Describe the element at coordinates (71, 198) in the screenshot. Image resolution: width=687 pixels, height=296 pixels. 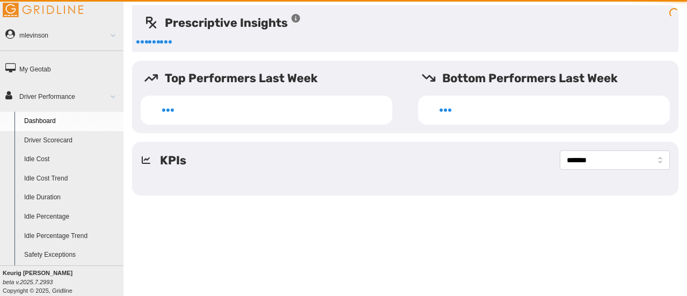
I see `a: Idle Duration` at that location.